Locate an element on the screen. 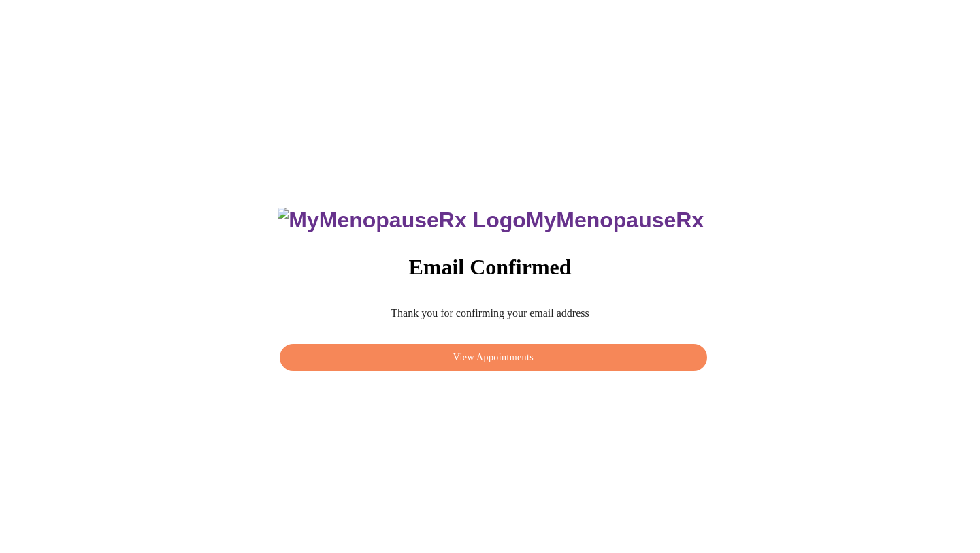 Image resolution: width=980 pixels, height=553 pixels. p: Thank you for confirming your email address is located at coordinates (490, 313).